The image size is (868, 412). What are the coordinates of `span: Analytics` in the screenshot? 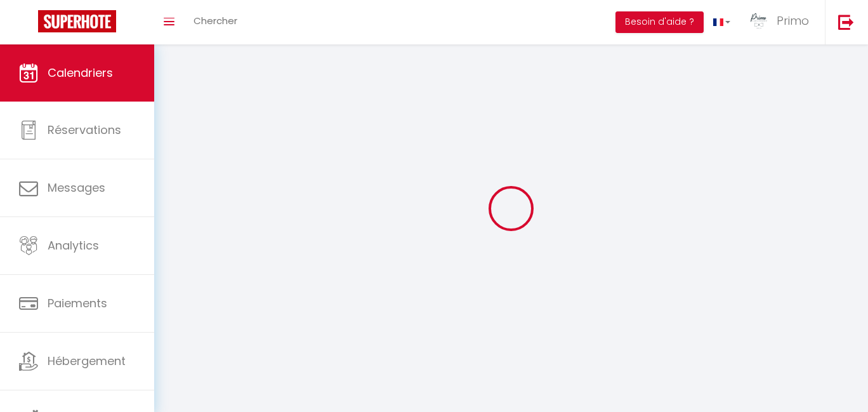 It's located at (73, 245).